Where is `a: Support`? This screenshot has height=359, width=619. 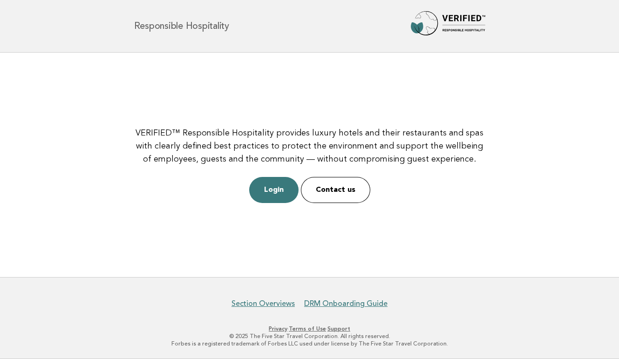
a: Support is located at coordinates (339, 329).